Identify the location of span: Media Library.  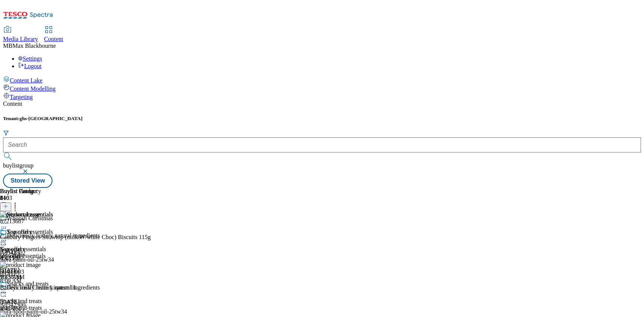
(20, 38).